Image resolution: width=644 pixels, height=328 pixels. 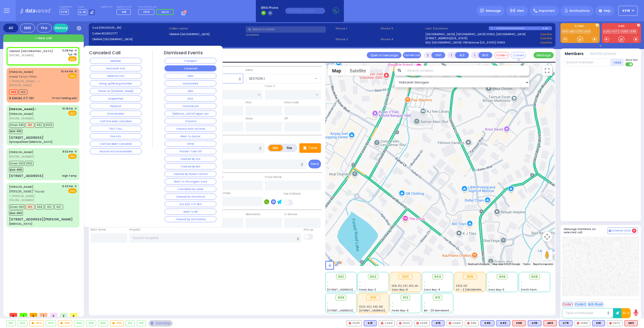 What do you see at coordinates (341, 298) in the screenshot?
I see `span: 909` at bounding box center [341, 298].